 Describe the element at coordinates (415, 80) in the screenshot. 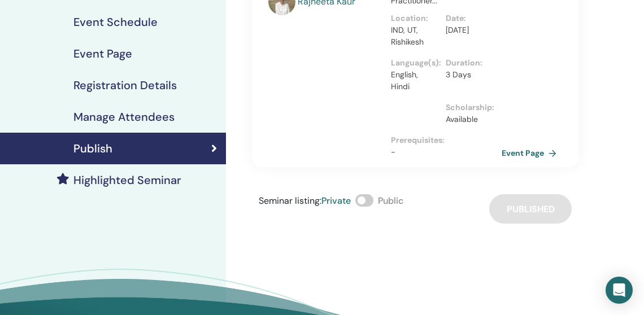

I see `p: English, Hindi` at that location.